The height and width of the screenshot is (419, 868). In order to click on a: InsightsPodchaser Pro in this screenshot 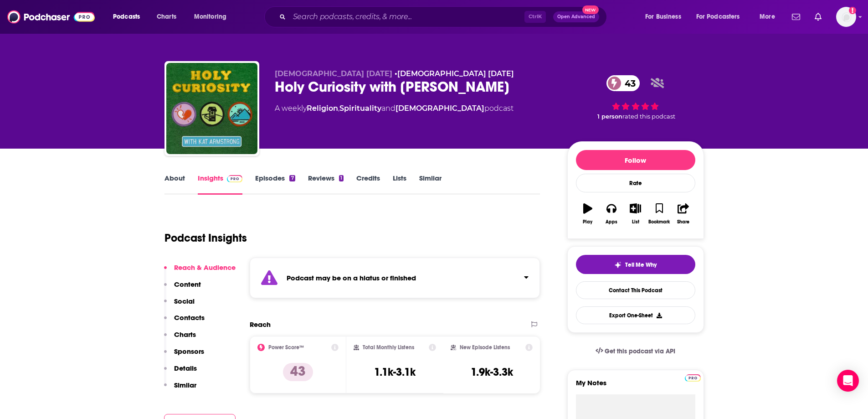, I will do `click(220, 184)`.